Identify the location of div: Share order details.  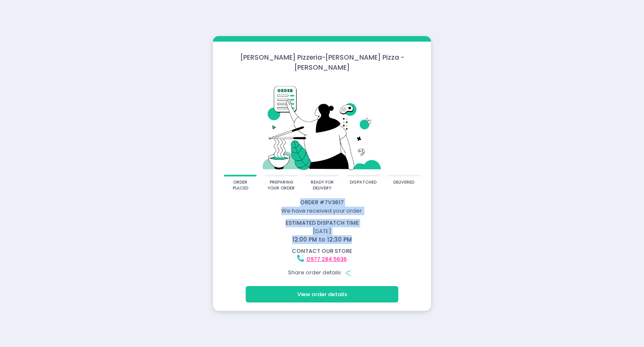
(322, 272).